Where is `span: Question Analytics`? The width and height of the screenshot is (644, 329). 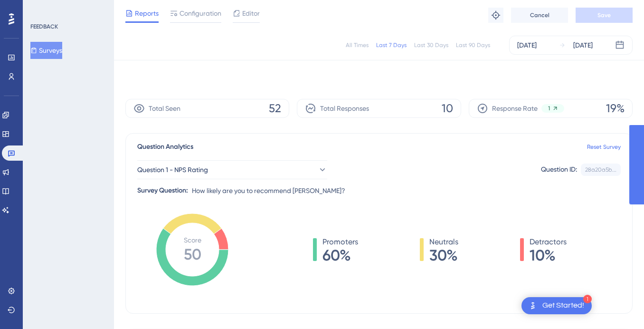 span: Question Analytics is located at coordinates (165, 147).